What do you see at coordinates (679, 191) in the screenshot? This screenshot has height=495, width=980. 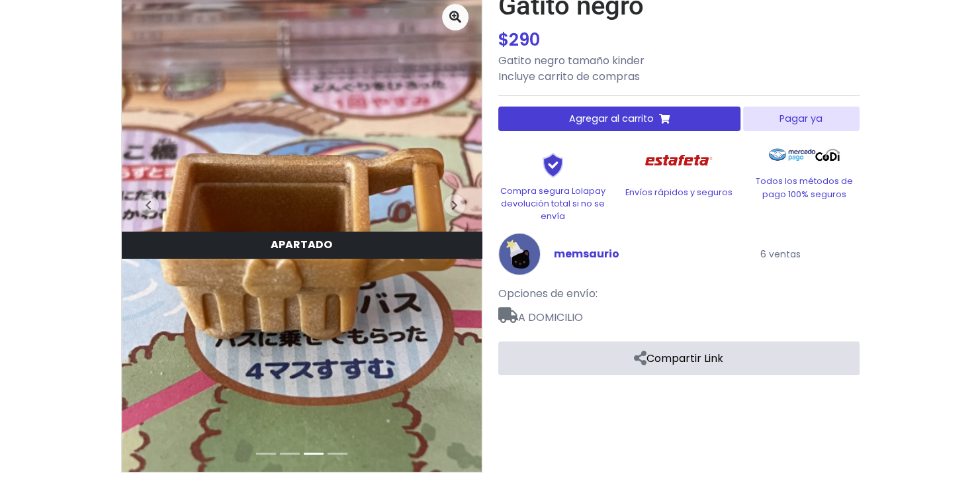 I see `p: Envíos rápidos y seguros` at bounding box center [679, 191].